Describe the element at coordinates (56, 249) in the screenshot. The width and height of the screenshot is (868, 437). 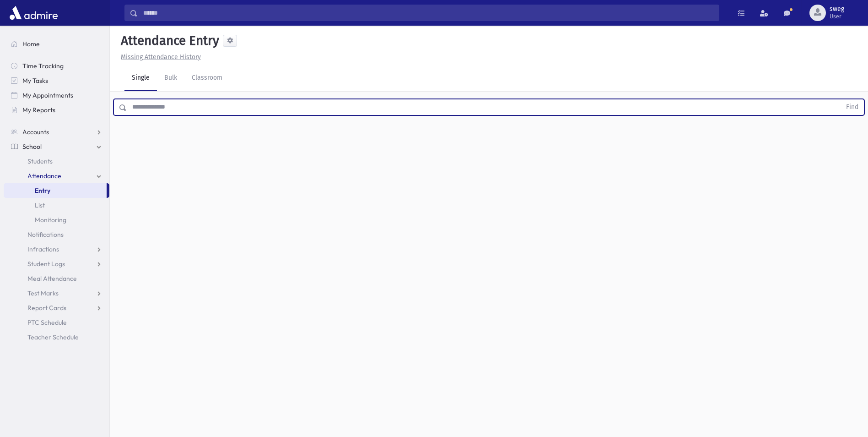
I see `a: Infractions` at that location.